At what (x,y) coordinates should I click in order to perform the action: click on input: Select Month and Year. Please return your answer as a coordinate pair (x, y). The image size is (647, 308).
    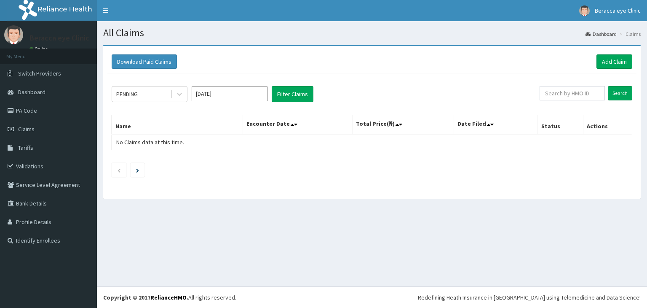
    Looking at the image, I should click on (230, 94).